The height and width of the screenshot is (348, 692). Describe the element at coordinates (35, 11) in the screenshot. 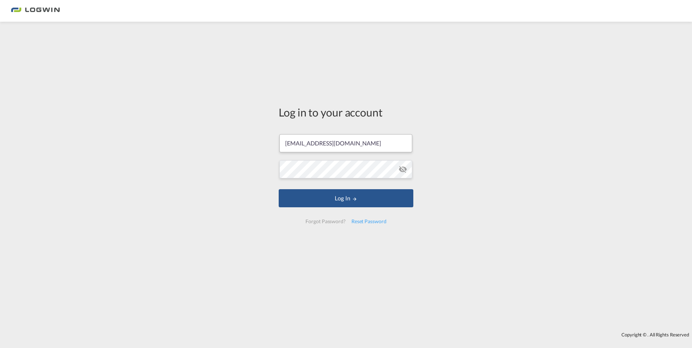

I see `img: 2761ae10d95411efa20a1f5e0282d2d7.png` at that location.